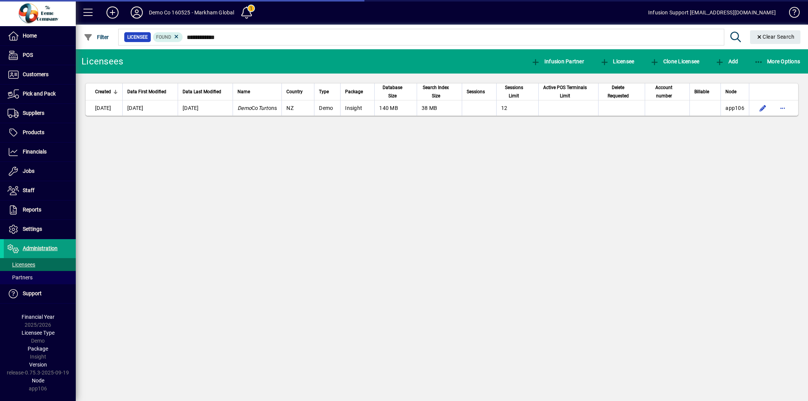 Image resolution: width=808 pixels, height=401 pixels. Describe the element at coordinates (396, 92) in the screenshot. I see `div: Database Size` at that location.